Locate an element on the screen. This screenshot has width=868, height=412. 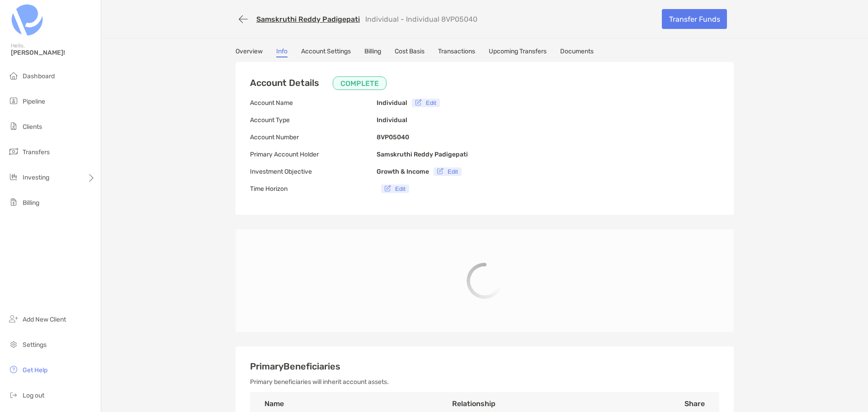
img: billing icon is located at coordinates (13, 202).